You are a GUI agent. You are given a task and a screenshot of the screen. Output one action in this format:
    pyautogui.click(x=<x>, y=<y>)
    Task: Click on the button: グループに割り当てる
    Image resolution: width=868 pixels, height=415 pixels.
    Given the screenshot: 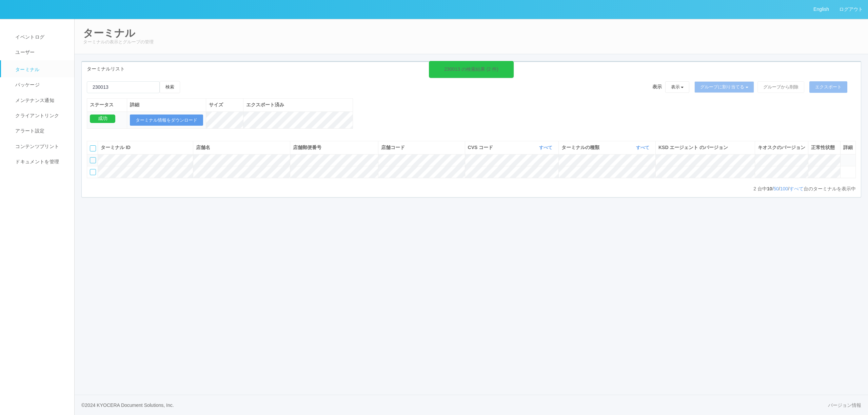 What is the action you would take?
    pyautogui.click(x=724, y=87)
    